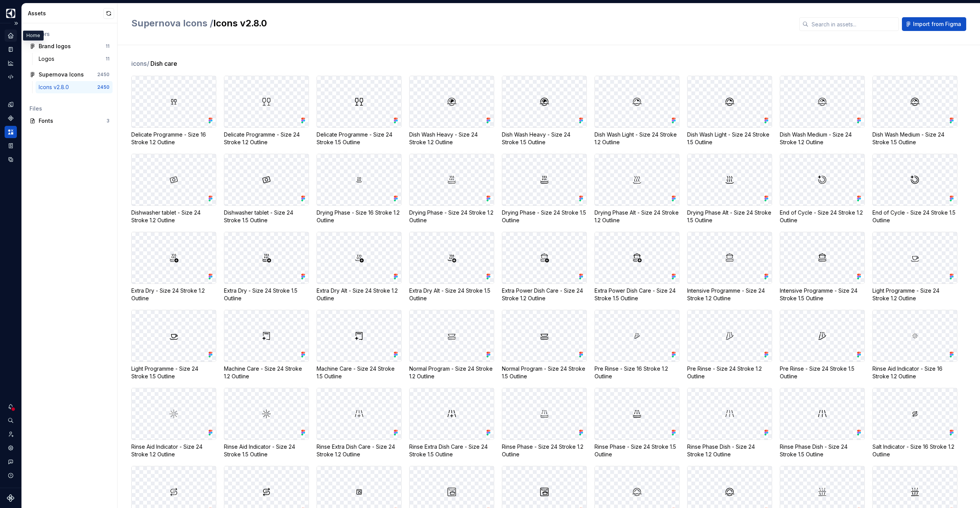  I want to click on div: 3, so click(108, 121).